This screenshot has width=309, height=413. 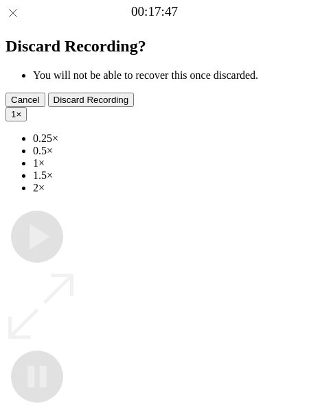 I want to click on button: 1×, so click(x=16, y=114).